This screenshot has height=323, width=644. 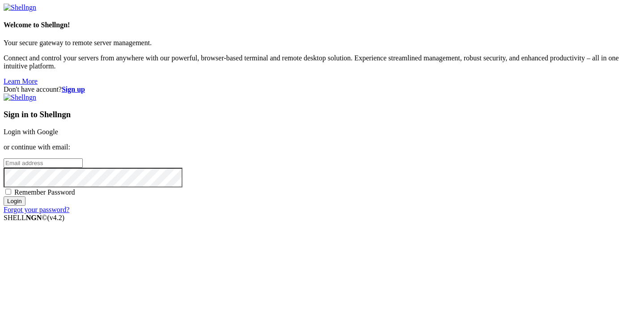 I want to click on span: SHELL ©, so click(x=34, y=217).